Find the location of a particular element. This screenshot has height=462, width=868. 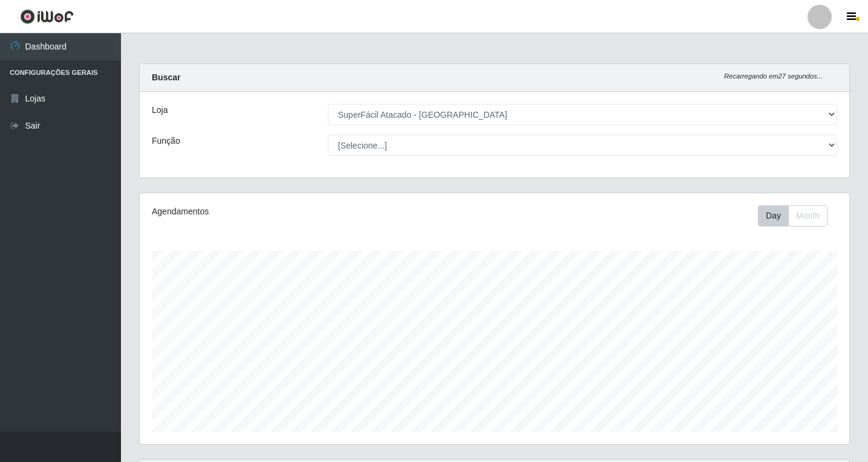

label: Loja is located at coordinates (160, 110).